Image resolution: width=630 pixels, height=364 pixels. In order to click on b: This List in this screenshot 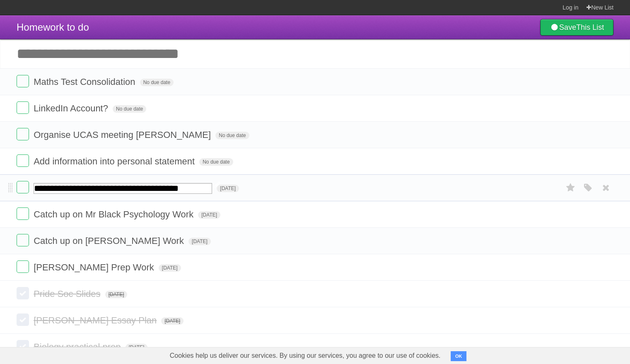, I will do `click(590, 27)`.